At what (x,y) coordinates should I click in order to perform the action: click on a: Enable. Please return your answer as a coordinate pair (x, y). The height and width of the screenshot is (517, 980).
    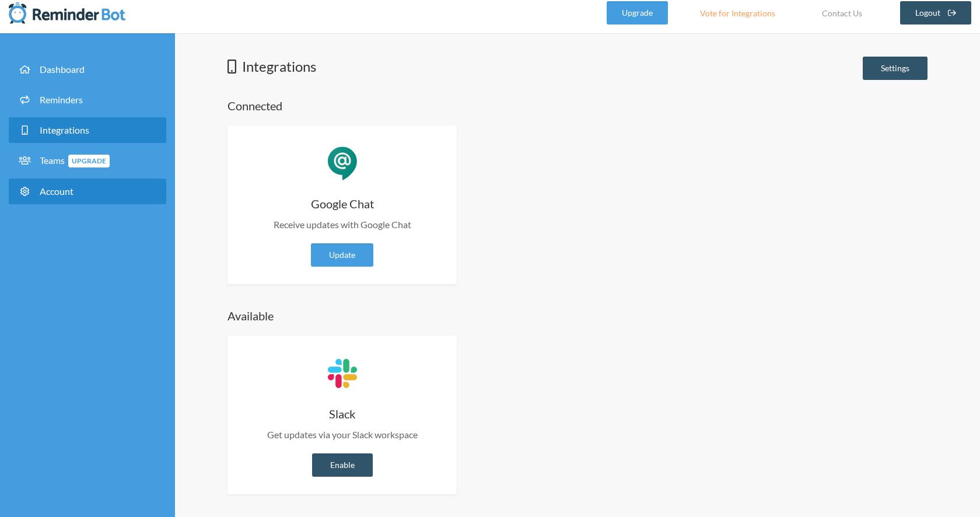
    Looking at the image, I should click on (342, 466).